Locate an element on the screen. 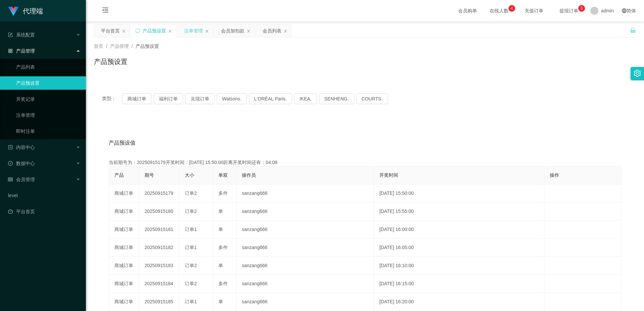 The width and height of the screenshot is (644, 311). p: 3 is located at coordinates (582, 8).